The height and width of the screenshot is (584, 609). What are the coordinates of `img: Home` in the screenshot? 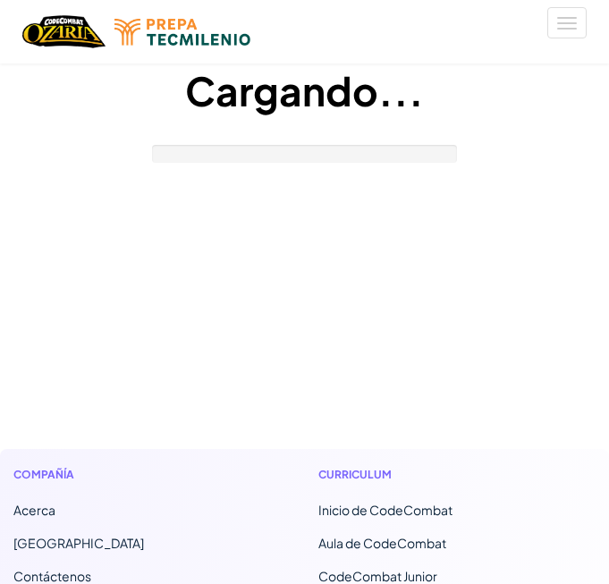 It's located at (63, 31).